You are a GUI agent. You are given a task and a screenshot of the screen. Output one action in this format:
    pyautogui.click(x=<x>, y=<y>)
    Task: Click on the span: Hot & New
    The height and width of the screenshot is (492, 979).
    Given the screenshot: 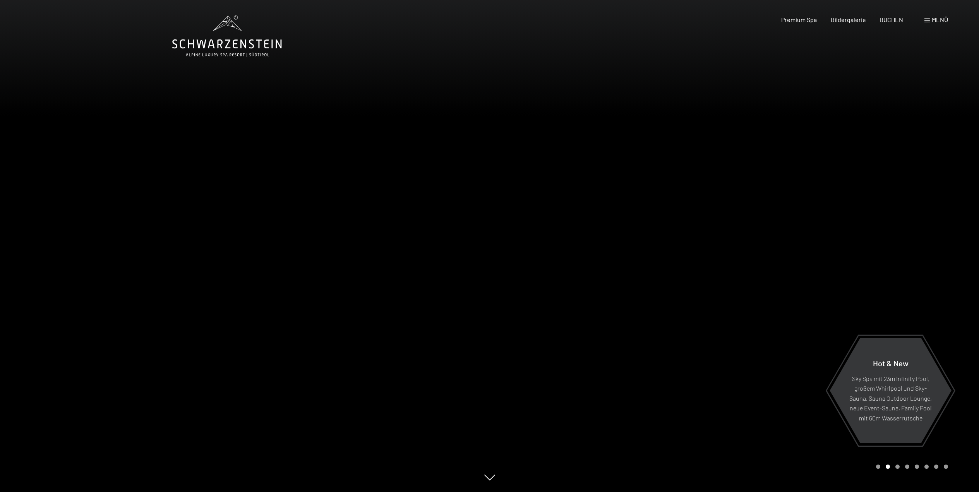 What is the action you would take?
    pyautogui.click(x=891, y=363)
    